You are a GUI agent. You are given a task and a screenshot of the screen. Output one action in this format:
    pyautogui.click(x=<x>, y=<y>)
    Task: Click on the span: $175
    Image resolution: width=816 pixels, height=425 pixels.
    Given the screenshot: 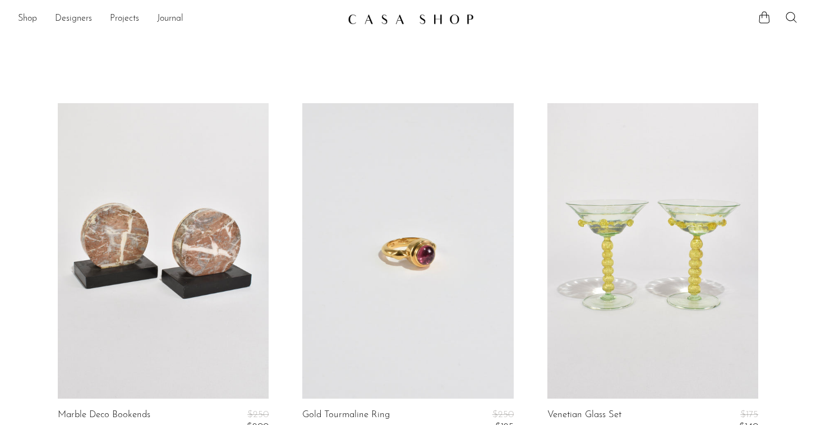 What is the action you would take?
    pyautogui.click(x=750, y=415)
    